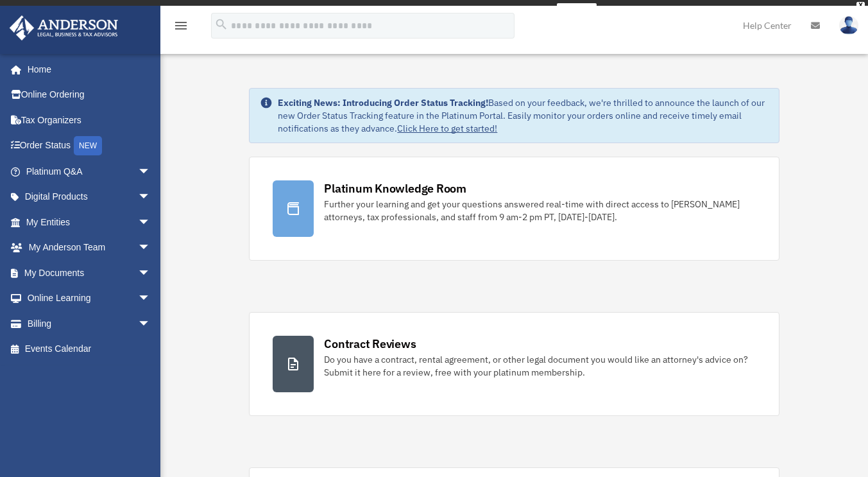  I want to click on a: Click Here to get started!, so click(447, 128).